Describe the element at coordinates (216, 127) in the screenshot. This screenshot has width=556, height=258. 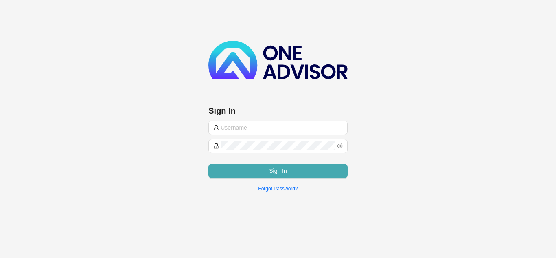
I see `span: user` at that location.